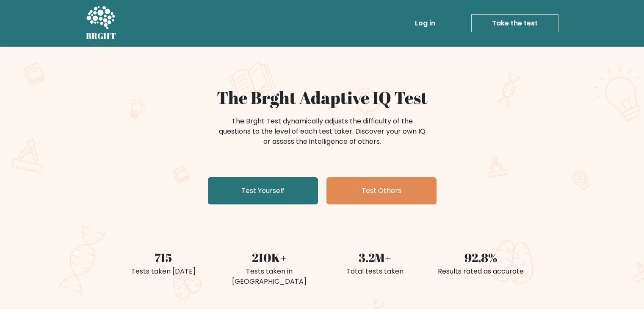 The width and height of the screenshot is (644, 313). Describe the element at coordinates (481, 271) in the screenshot. I see `div: Results rated as accurate` at that location.